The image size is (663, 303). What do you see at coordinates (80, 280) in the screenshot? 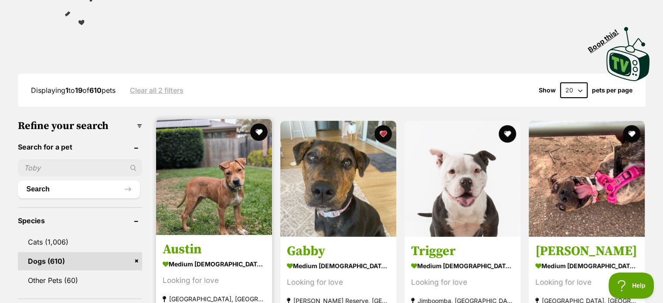
I see `a: Other Pets (60)` at bounding box center [80, 280].